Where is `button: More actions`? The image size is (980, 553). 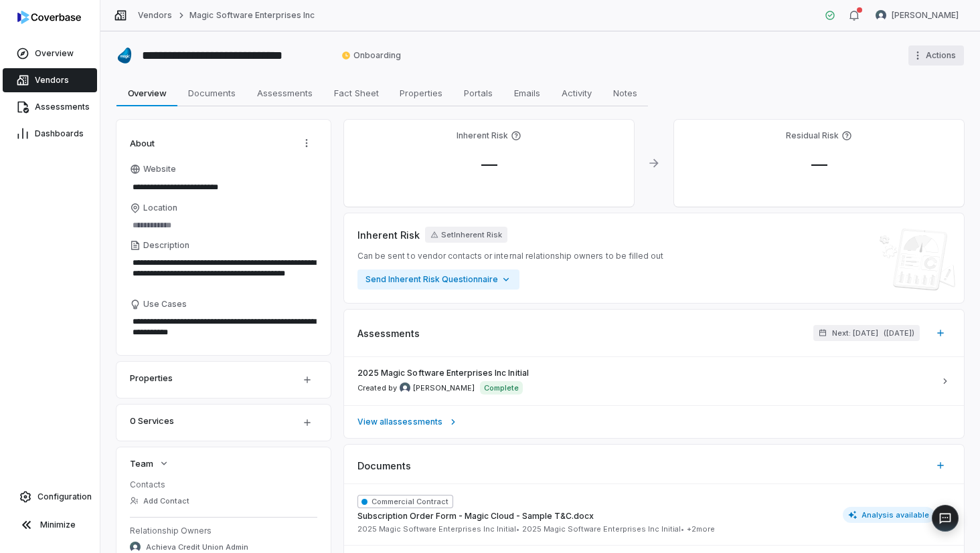
button: More actions is located at coordinates (936, 55).